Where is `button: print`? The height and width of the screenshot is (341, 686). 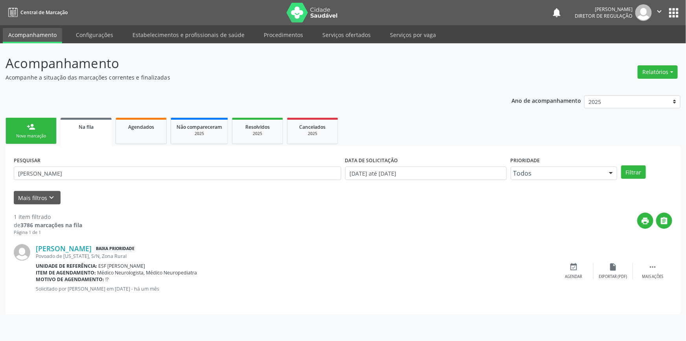 button: print is located at coordinates (646, 220).